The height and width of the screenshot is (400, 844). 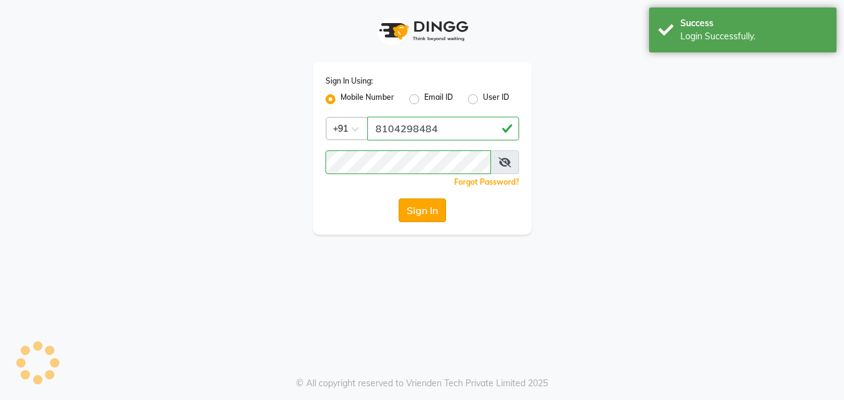 What do you see at coordinates (422, 31) in the screenshot?
I see `img: logo1.svg` at bounding box center [422, 31].